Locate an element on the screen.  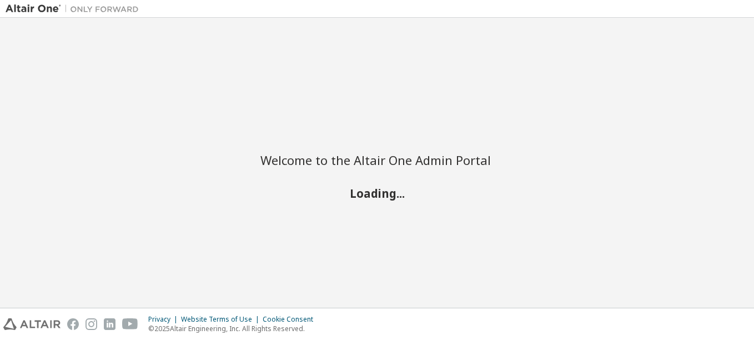
img: youtube.svg is located at coordinates (130, 324).